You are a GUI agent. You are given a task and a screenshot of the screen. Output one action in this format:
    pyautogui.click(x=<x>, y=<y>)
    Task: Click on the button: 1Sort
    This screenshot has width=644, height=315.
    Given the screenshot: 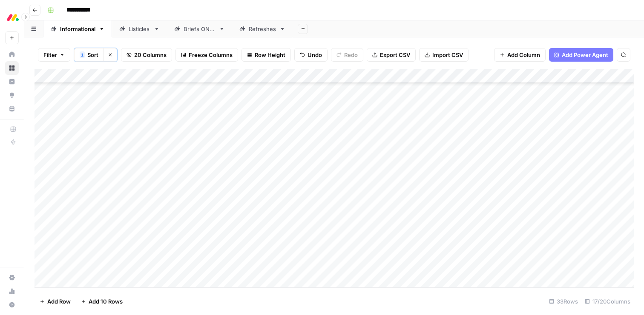 What is the action you would take?
    pyautogui.click(x=89, y=55)
    